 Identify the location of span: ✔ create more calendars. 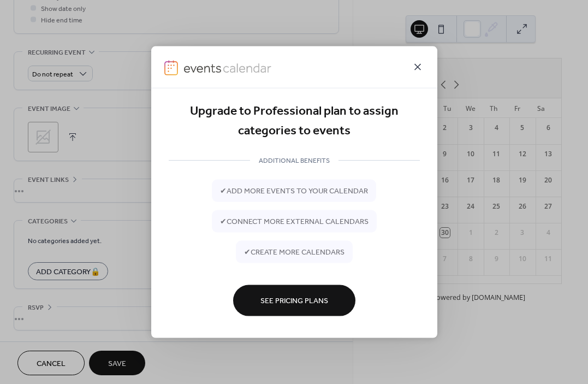
(294, 253).